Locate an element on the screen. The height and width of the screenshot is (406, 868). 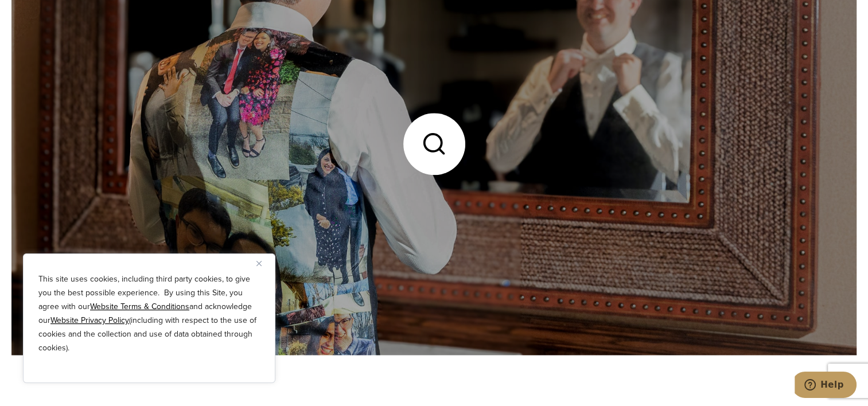
a: Website Terms & Conditions is located at coordinates (139, 306).